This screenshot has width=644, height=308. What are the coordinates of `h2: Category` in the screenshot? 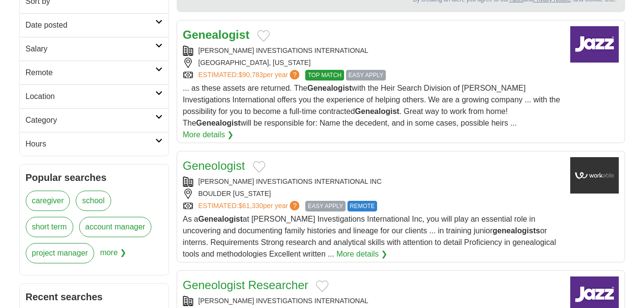 It's located at (90, 120).